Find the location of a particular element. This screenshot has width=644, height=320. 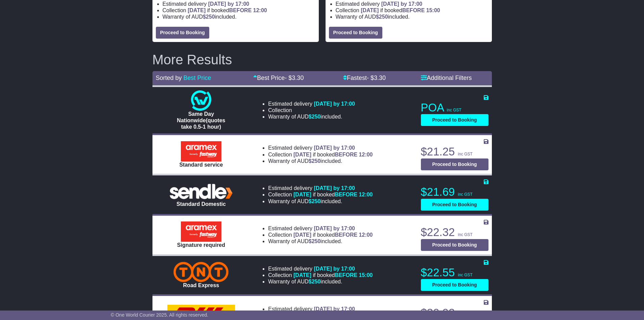

span: Signature required is located at coordinates (201, 245).